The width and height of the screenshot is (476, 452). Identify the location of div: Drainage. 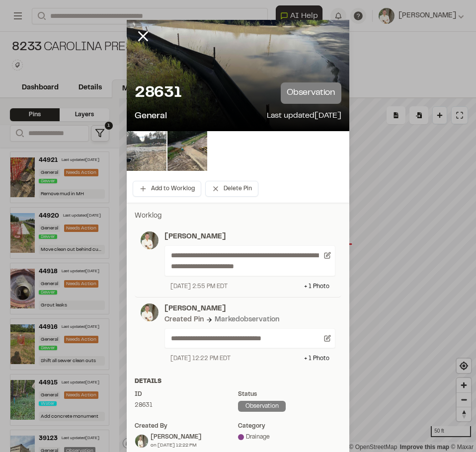
(290, 437).